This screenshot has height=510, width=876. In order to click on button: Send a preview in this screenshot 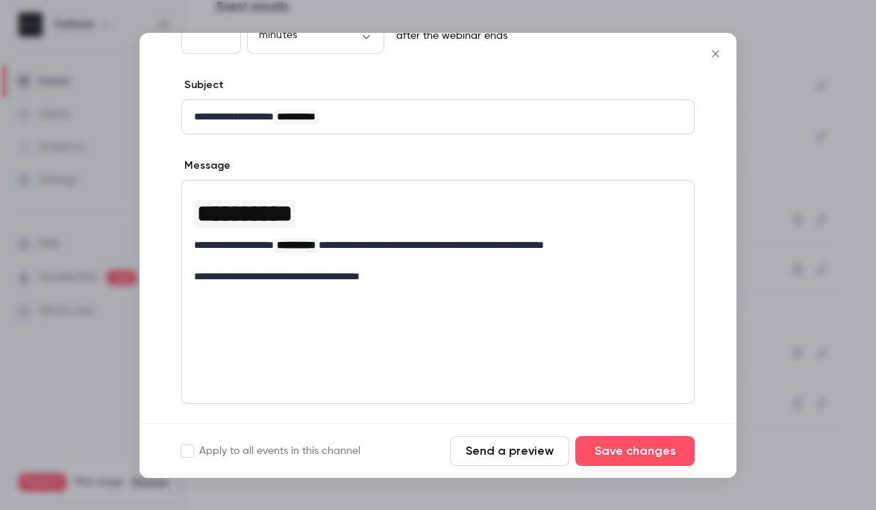, I will do `click(510, 451)`.